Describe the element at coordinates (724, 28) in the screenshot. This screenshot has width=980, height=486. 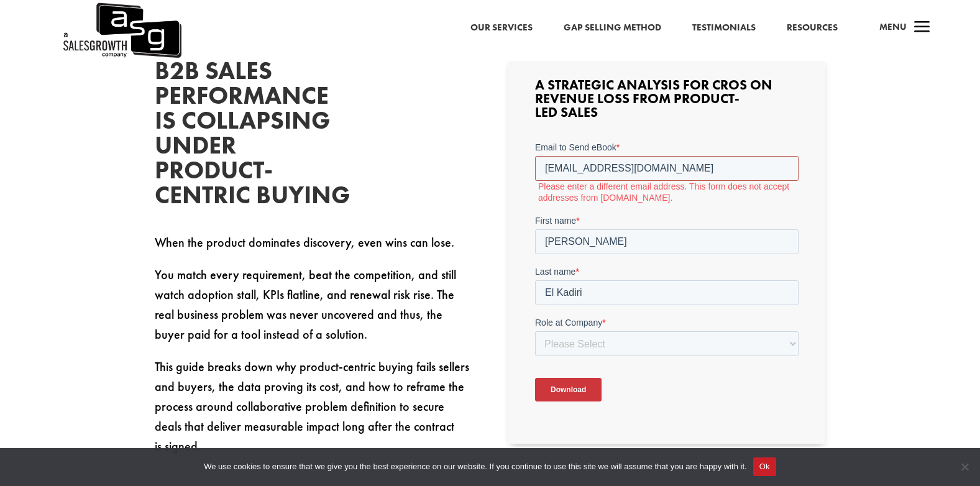
I see `a: Testimonials` at that location.